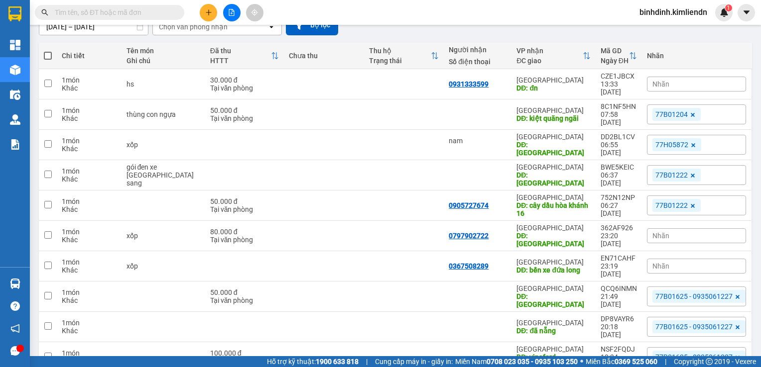 This screenshot has height=367, width=761. Describe the element at coordinates (15, 14) in the screenshot. I see `img: logo-vxr` at that location.